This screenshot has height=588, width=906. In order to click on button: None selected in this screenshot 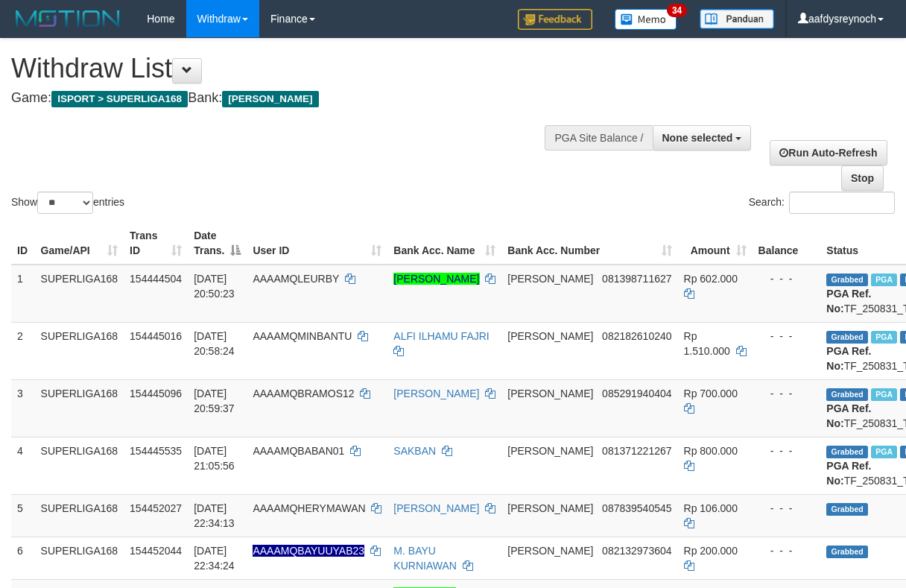, I will do `click(702, 137)`.